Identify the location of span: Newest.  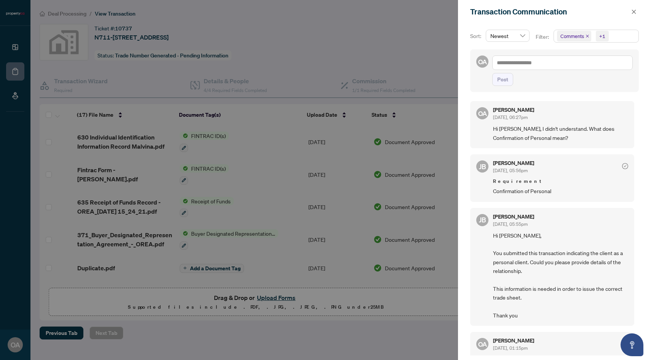
(507, 36).